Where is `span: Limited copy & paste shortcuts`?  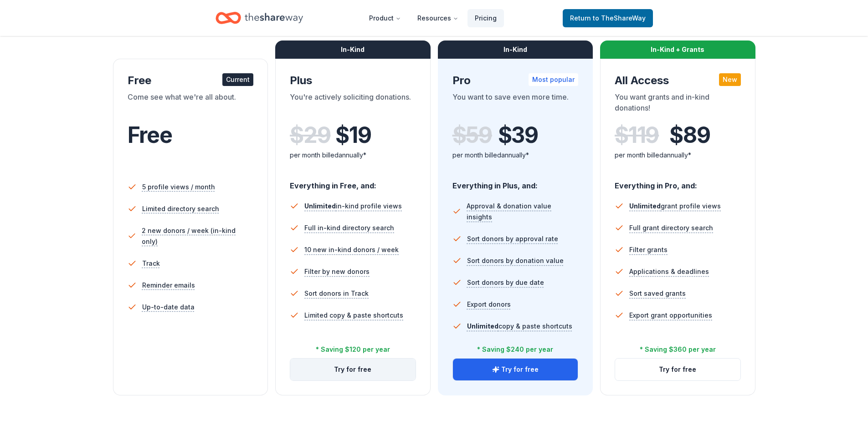
span: Limited copy & paste shortcuts is located at coordinates (354, 315).